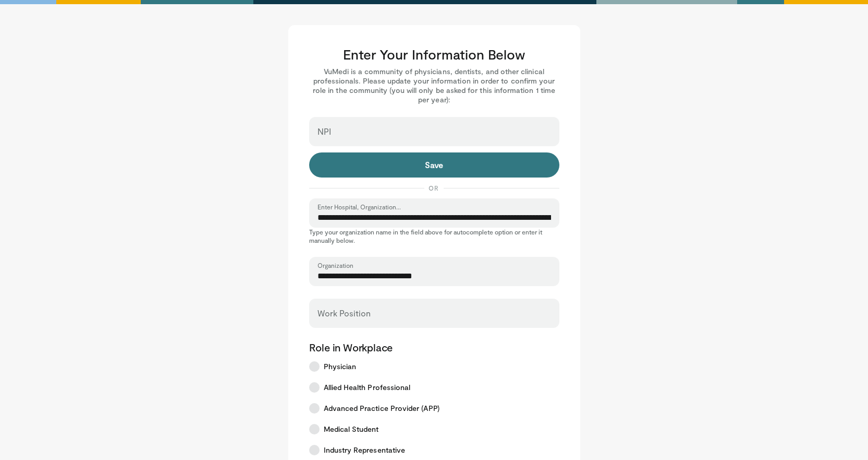 This screenshot has height=460, width=868. Describe the element at coordinates (434, 236) in the screenshot. I see `p: Type your organization name in the field above for autocomplete option or enter it manually below.` at that location.